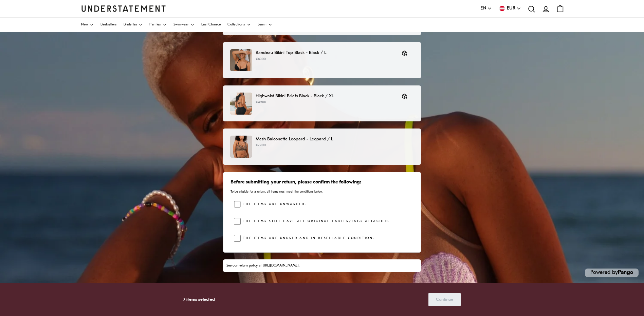  Describe the element at coordinates (133, 25) in the screenshot. I see `a: Bralettes` at that location.